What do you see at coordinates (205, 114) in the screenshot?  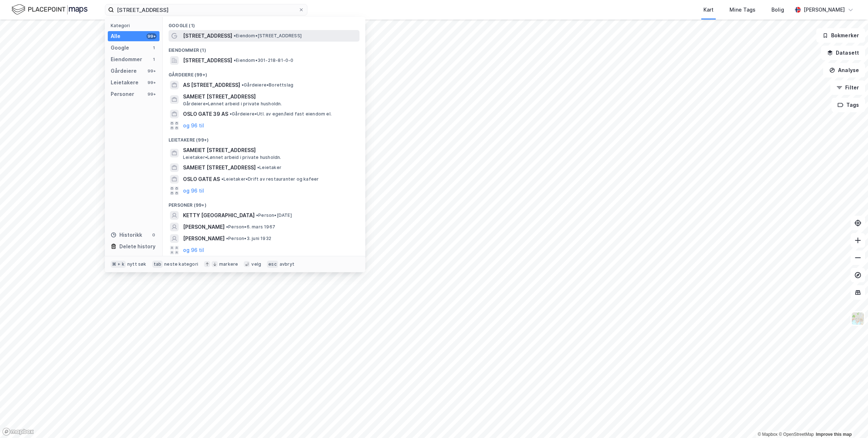 I see `span: OSLO GATE 39 AS` at bounding box center [205, 114].